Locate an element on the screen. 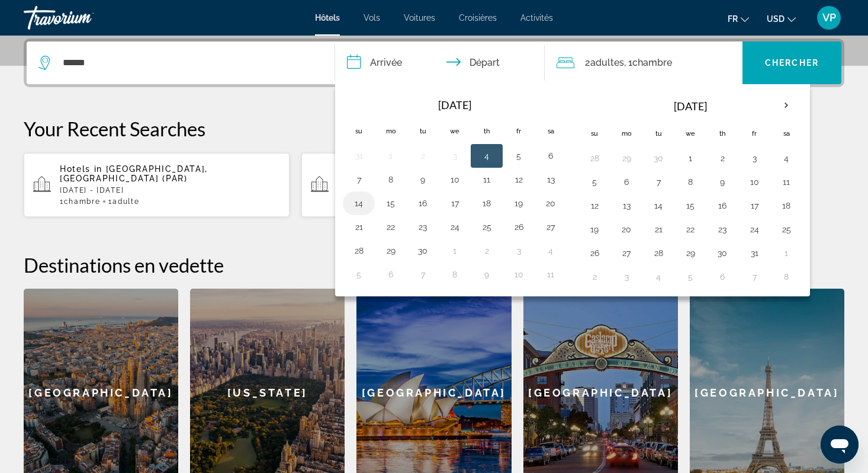 The width and height of the screenshot is (868, 473). span: Vols is located at coordinates (372, 18).